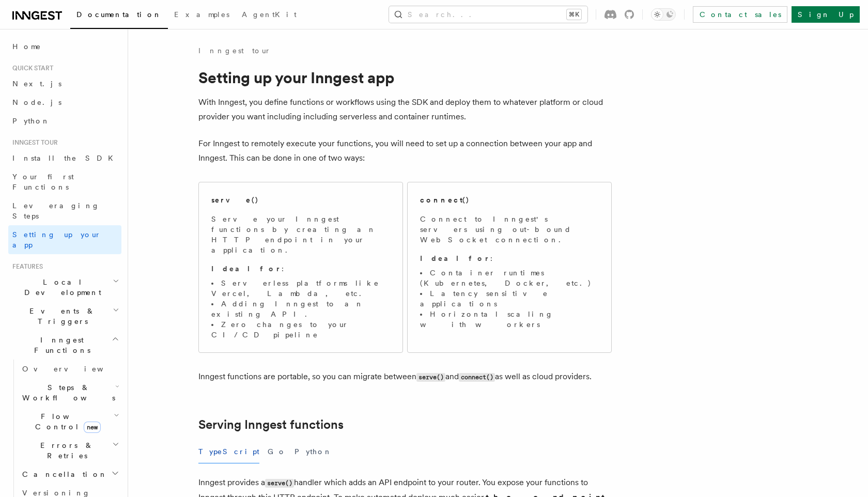 This screenshot has width=868, height=497. Describe the element at coordinates (70, 369) in the screenshot. I see `a: Overview` at that location.